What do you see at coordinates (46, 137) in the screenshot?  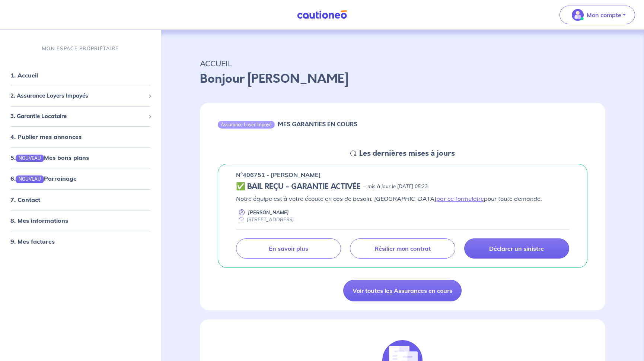 I see `a: 4. Publier mes annonces` at bounding box center [46, 137].